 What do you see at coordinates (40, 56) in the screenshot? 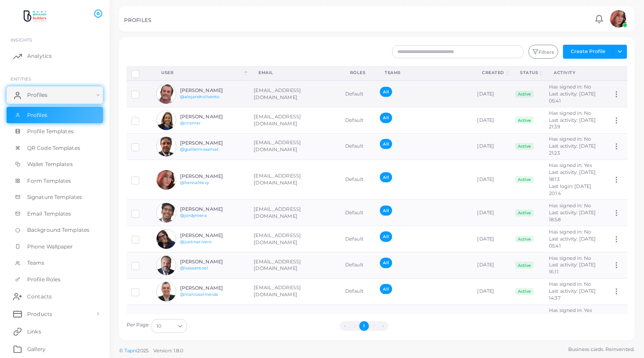
I see `span: Analytics` at bounding box center [40, 56].